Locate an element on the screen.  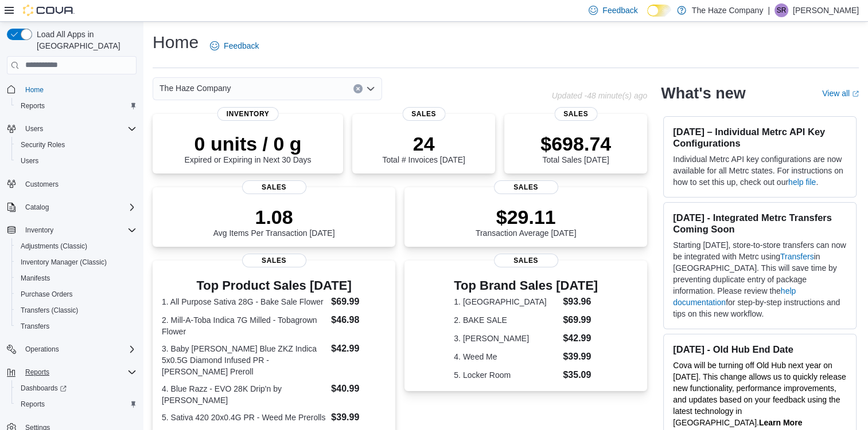
dd: $40.99 is located at coordinates (358, 389).